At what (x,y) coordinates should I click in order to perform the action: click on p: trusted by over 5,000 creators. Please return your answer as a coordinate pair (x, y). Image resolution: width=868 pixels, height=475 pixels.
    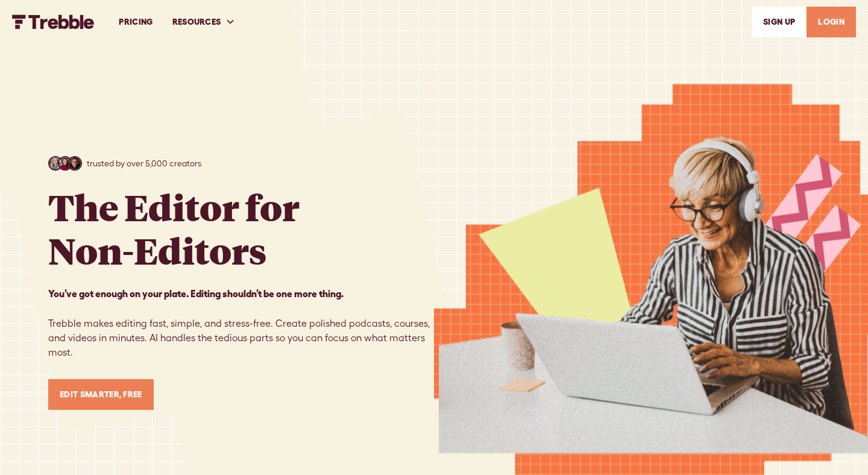
    Looking at the image, I should click on (144, 164).